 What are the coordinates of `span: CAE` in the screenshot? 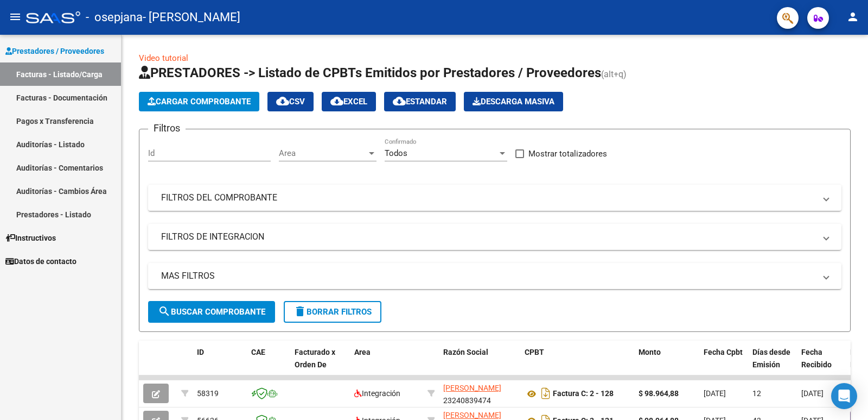 It's located at (258, 352).